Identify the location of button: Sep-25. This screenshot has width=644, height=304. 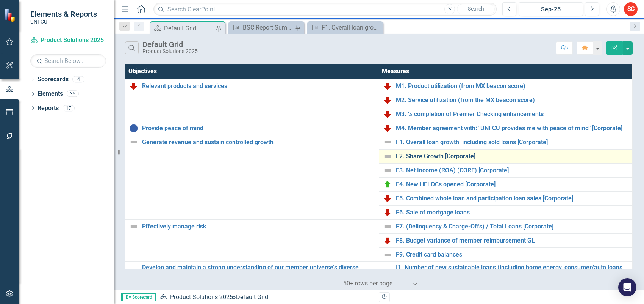
(551, 9).